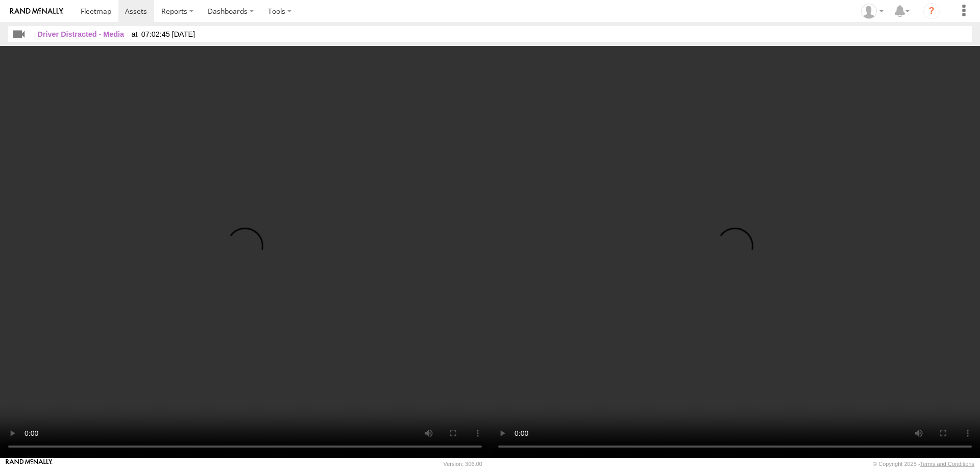 The image size is (980, 469). Describe the element at coordinates (872, 11) in the screenshot. I see `div: Caitlyn Akarman` at that location.